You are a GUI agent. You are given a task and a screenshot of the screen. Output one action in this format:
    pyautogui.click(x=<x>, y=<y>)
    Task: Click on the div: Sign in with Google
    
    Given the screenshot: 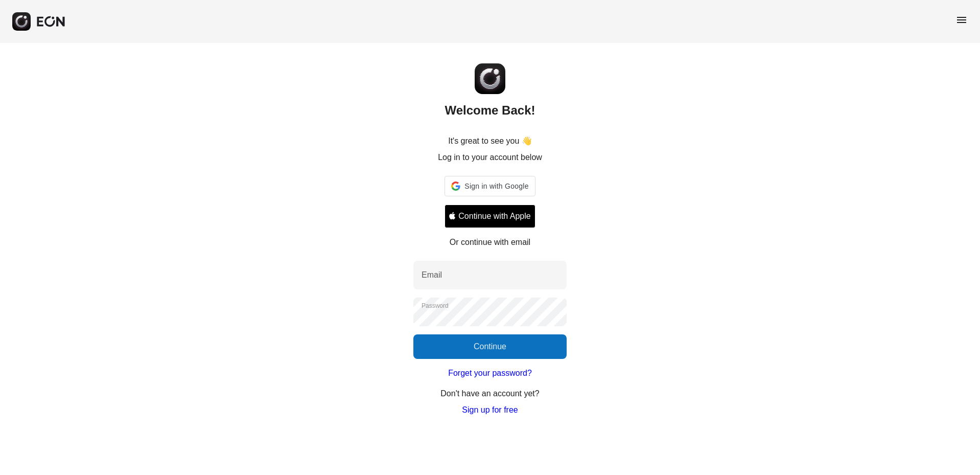 What is the action you would take?
    pyautogui.click(x=490, y=186)
    